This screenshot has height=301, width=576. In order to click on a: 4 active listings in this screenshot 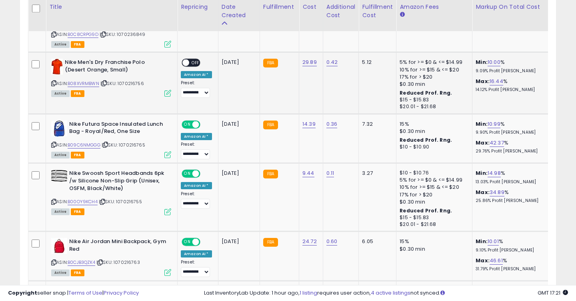, I will do `click(390, 293)`.